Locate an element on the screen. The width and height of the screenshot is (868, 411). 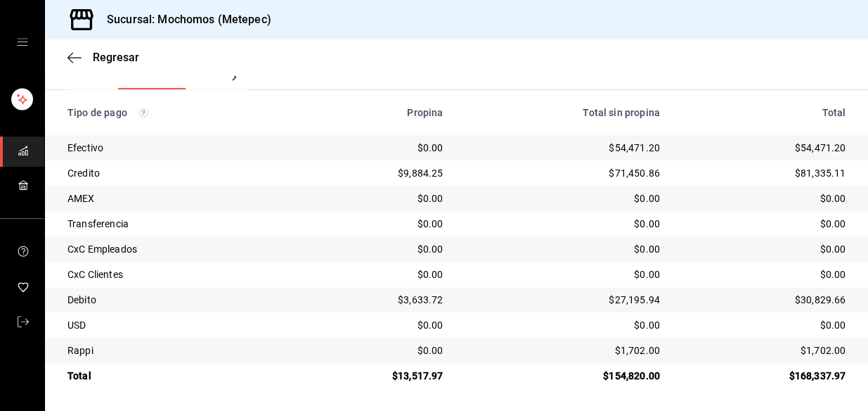
div: CxC Empleados is located at coordinates (175, 249).